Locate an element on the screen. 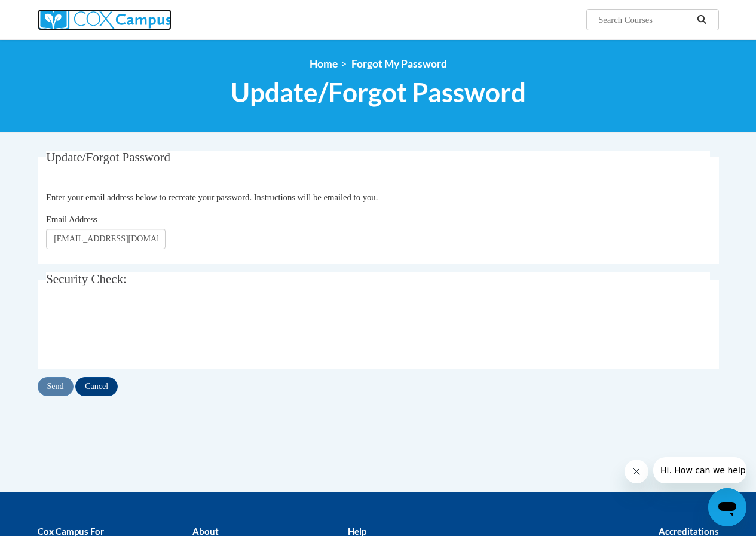  img: Cox Campus is located at coordinates (104, 20).